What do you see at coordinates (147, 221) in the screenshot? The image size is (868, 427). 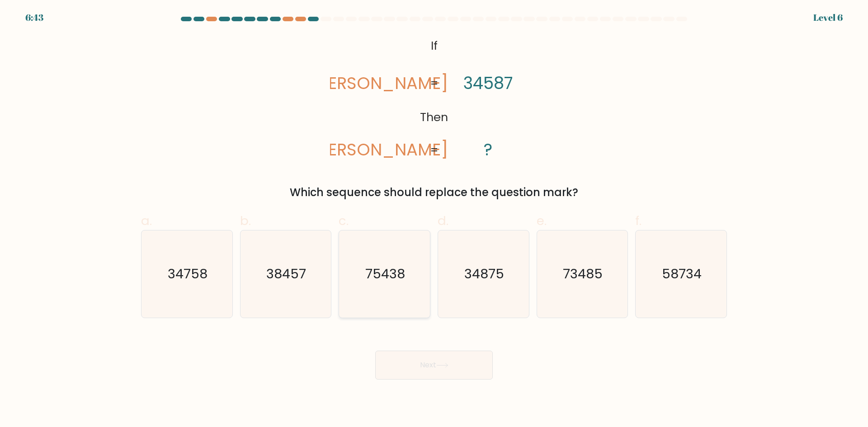 I see `span: a.` at bounding box center [147, 221].